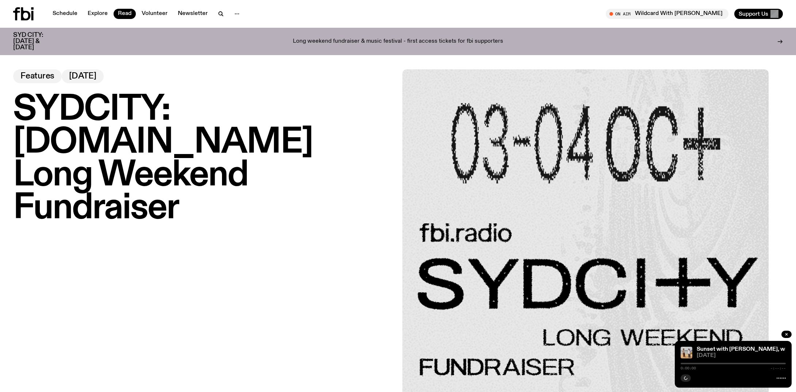 The width and height of the screenshot is (796, 392). Describe the element at coordinates (155, 14) in the screenshot. I see `a: Volunteer` at that location.